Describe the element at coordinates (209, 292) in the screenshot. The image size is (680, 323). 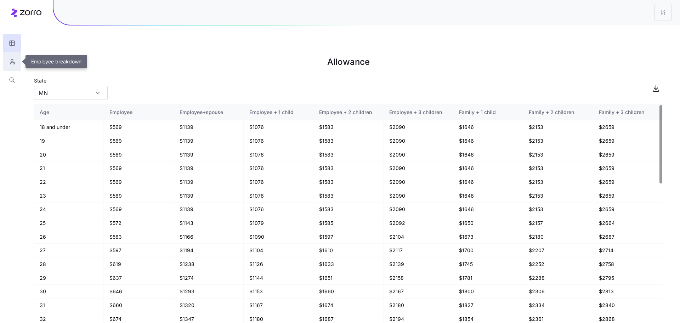
I see `td: $1293` at that location.